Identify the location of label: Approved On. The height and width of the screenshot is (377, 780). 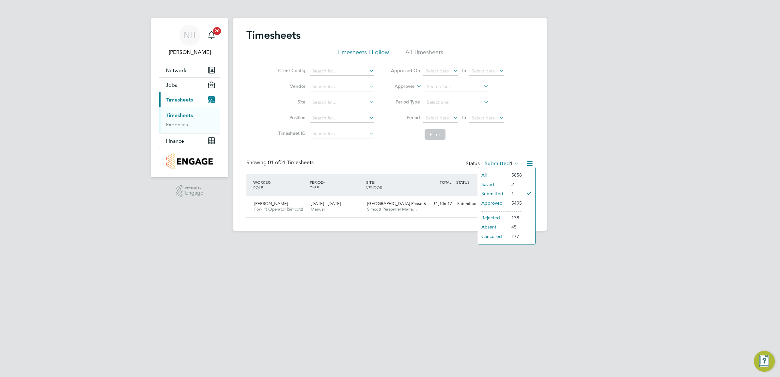
(405, 71).